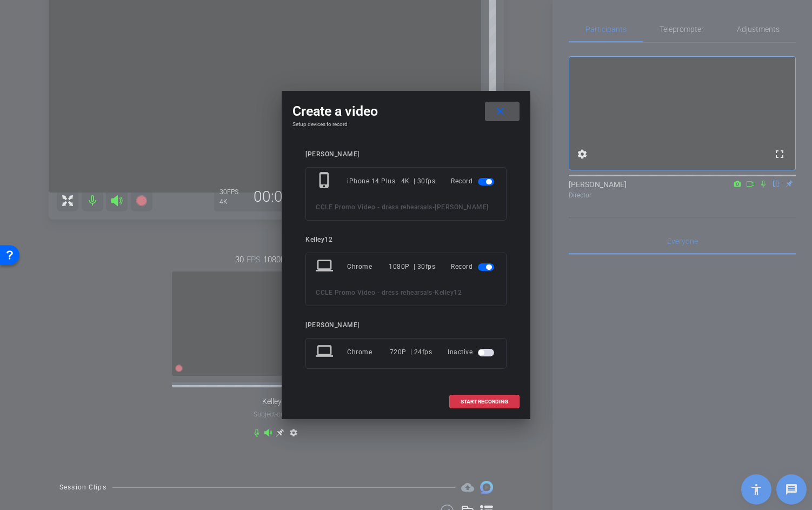 The width and height of the screenshot is (812, 510). Describe the element at coordinates (325, 181) in the screenshot. I see `mat-icon: phone_iphone` at that location.